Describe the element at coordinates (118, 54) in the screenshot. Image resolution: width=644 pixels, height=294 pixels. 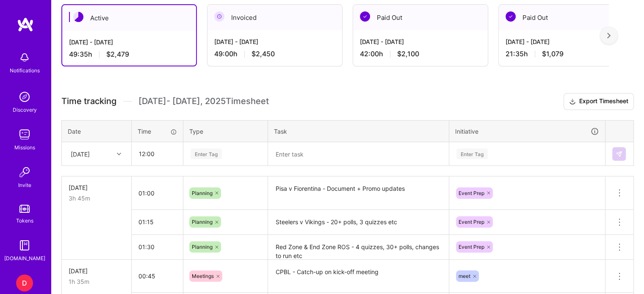
I see `span: $2,479` at that location.